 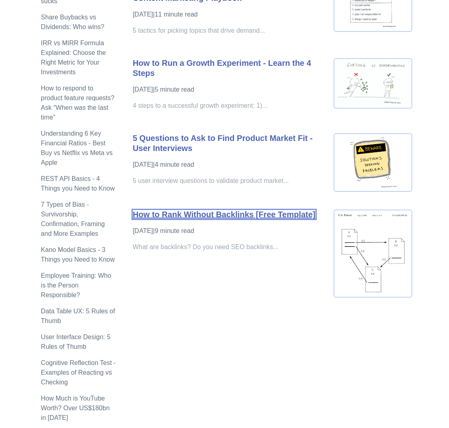 What do you see at coordinates (373, 254) in the screenshot?
I see `img: unnamed` at bounding box center [373, 254].